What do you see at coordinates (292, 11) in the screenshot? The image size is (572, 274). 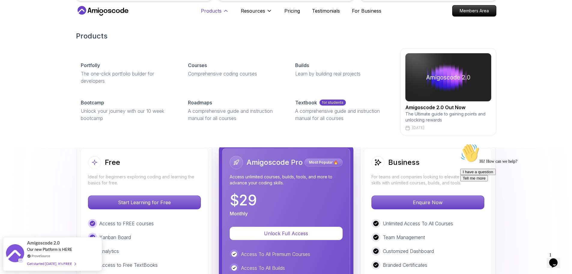 I see `a: Pricing` at bounding box center [292, 11].